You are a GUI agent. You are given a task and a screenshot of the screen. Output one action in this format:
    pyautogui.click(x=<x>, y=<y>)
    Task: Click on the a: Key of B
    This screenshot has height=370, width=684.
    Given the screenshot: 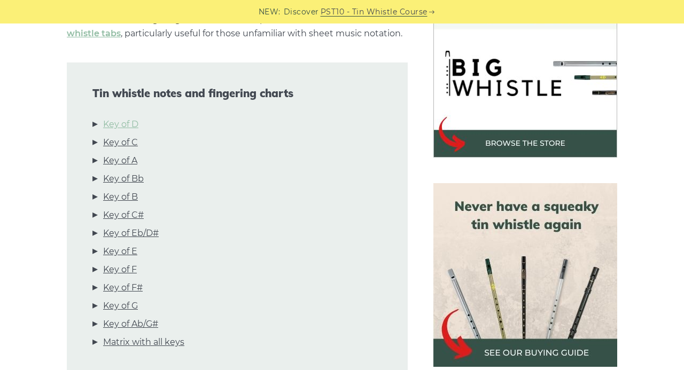 What is the action you would take?
    pyautogui.click(x=120, y=197)
    